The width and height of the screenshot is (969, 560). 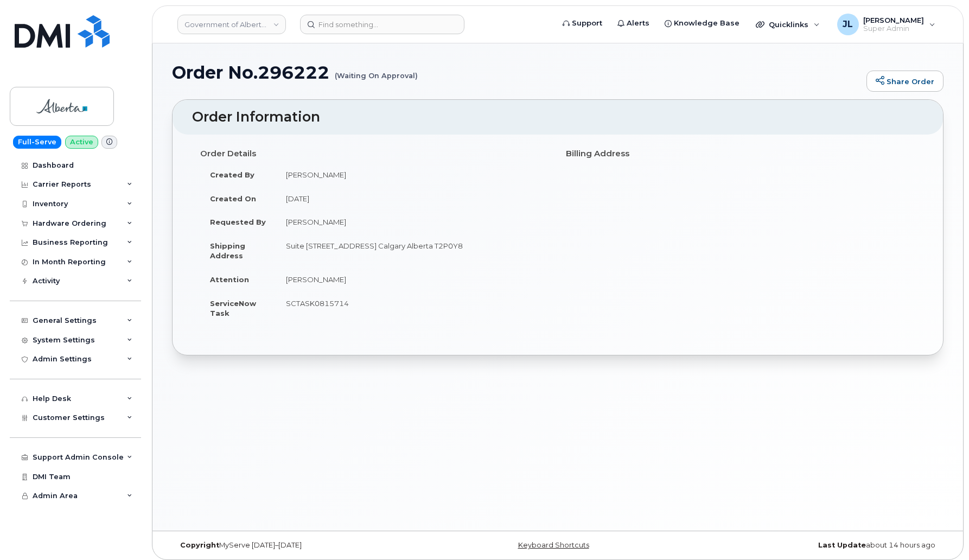 I want to click on h1: Order No.296222, so click(x=516, y=72).